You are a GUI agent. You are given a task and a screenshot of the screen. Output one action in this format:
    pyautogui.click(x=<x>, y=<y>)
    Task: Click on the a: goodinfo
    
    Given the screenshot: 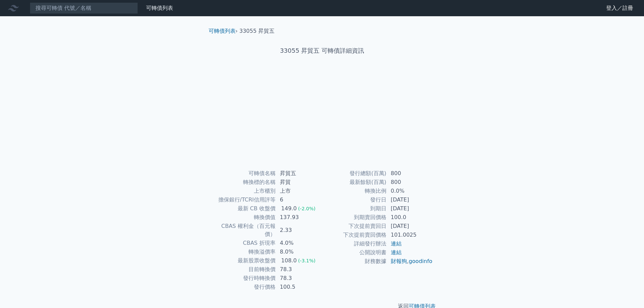 What is the action you would take?
    pyautogui.click(x=420, y=261)
    